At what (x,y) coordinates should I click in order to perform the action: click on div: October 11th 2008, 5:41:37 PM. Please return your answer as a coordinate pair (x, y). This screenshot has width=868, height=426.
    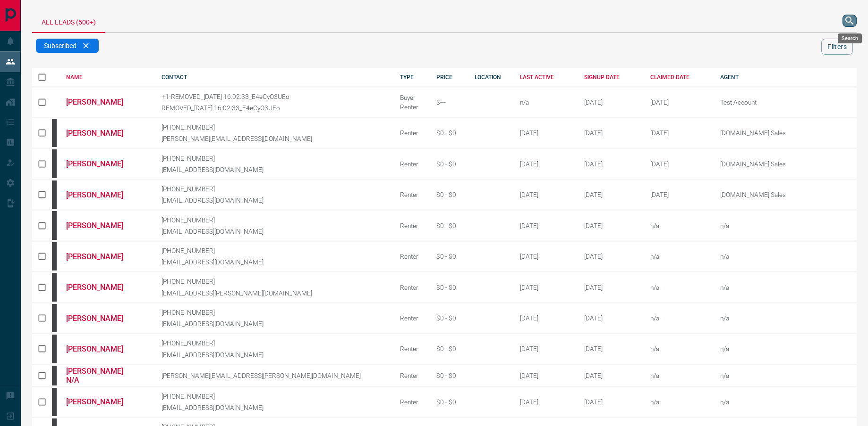
    Looking at the image, I should click on (610, 164).